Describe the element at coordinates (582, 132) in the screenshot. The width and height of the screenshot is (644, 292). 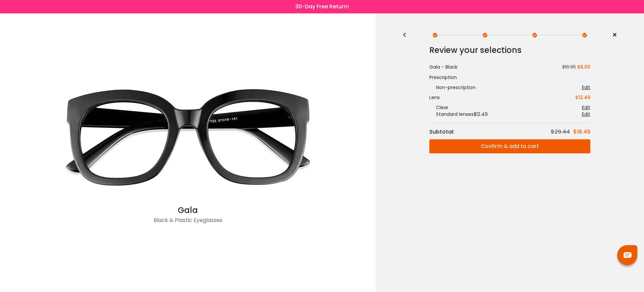
I see `div: $18.49` at that location.